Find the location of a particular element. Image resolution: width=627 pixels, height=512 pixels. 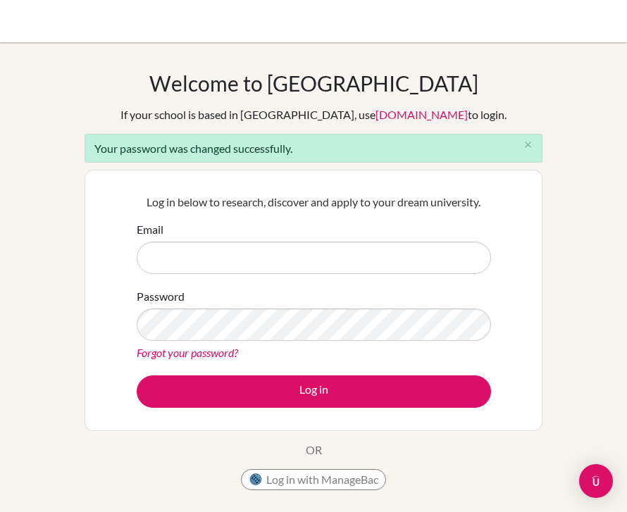

p: OR is located at coordinates (314, 450).